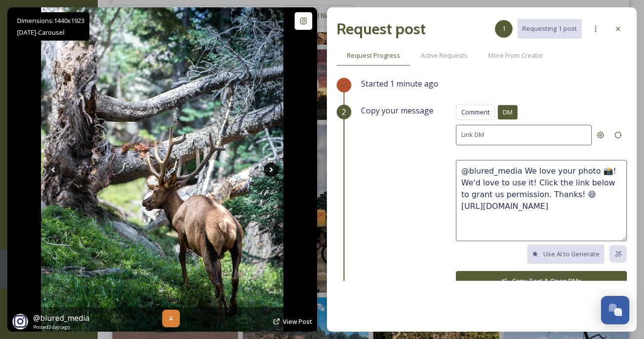 The image size is (644, 339). I want to click on span: @ blured_media, so click(61, 318).